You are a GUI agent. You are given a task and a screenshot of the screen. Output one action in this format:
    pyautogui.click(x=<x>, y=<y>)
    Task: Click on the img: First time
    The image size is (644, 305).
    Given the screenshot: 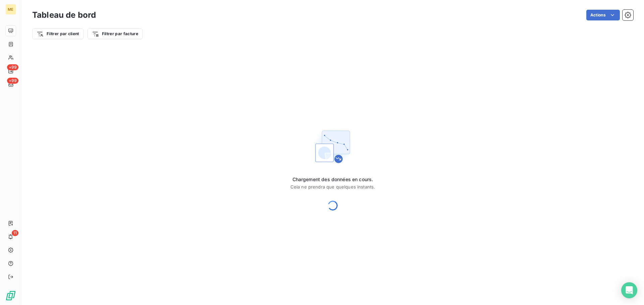 What is the action you would take?
    pyautogui.click(x=333, y=146)
    